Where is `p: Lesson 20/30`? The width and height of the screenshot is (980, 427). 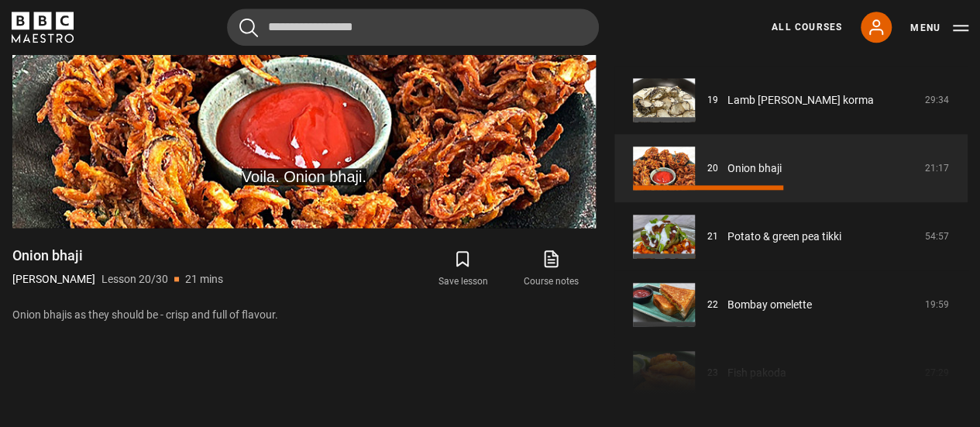
p: Lesson 20/30 is located at coordinates (135, 279).